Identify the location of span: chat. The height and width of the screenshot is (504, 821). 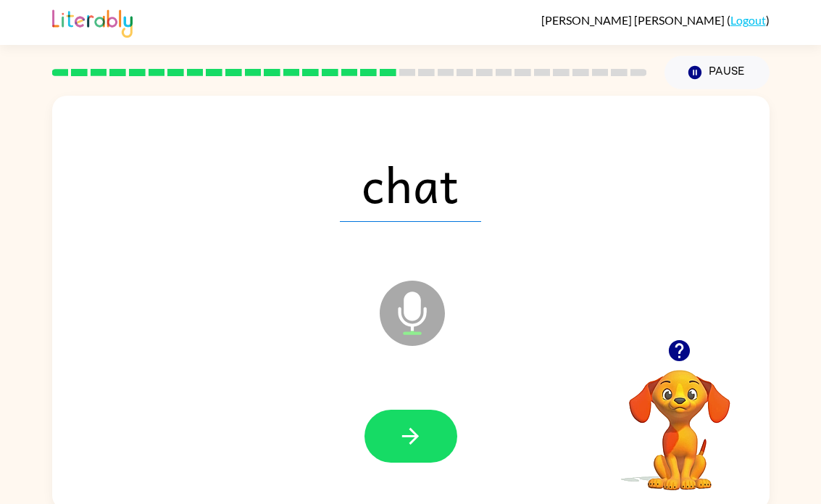
(410, 184).